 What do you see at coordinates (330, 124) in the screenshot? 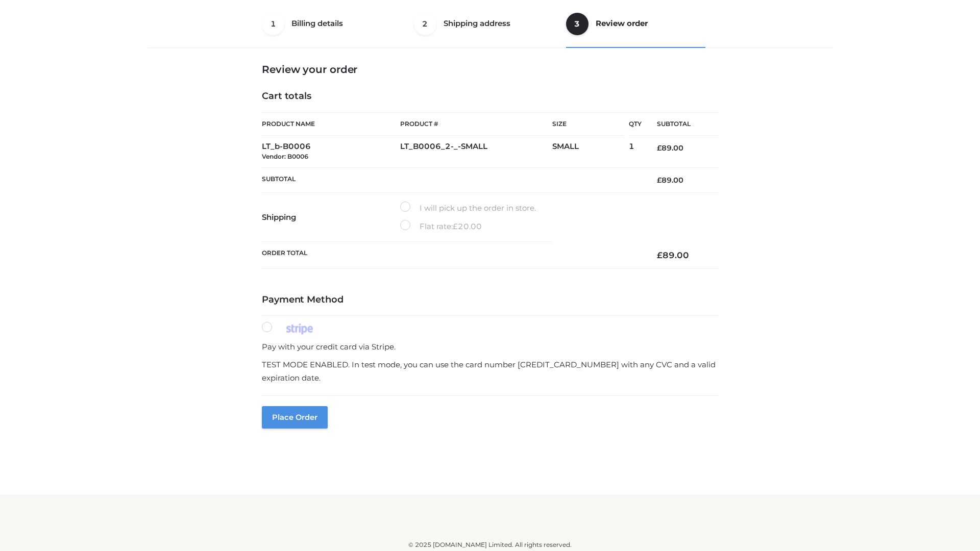
I see `th: Product Name` at bounding box center [330, 124].